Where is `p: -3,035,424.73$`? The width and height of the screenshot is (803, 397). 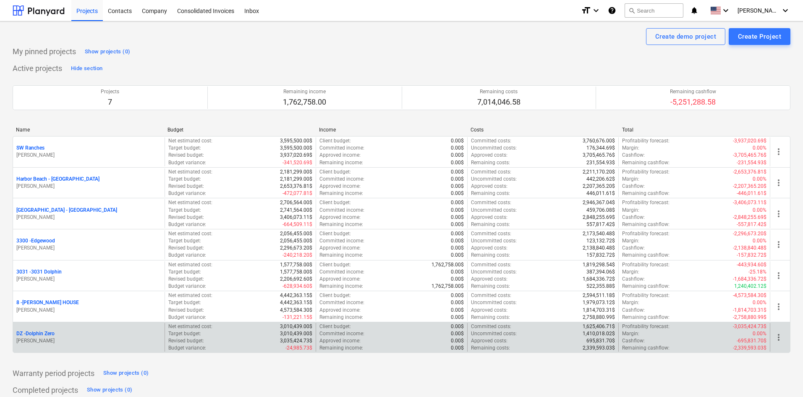 p: -3,035,424.73$ is located at coordinates (750, 326).